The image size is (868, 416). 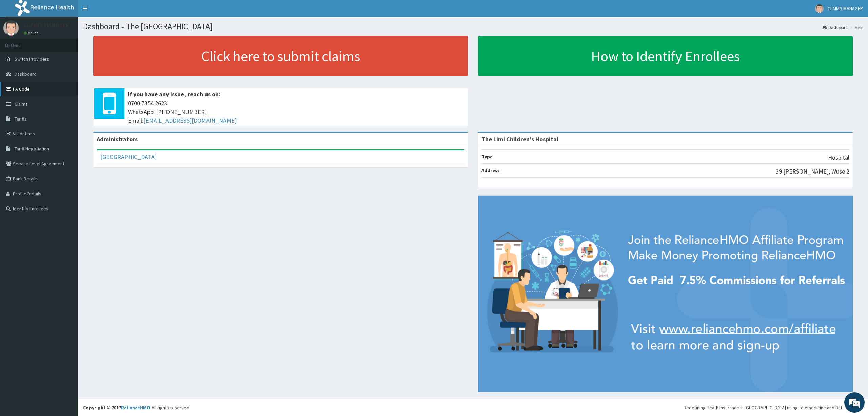 I want to click on b: Type, so click(x=487, y=157).